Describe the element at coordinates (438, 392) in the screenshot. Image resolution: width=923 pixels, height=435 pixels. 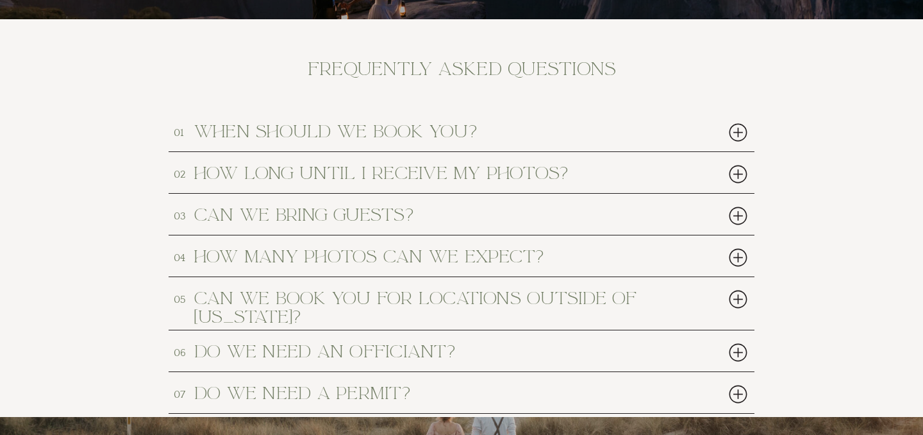
I see `h2: do we need a permit?` at that location.